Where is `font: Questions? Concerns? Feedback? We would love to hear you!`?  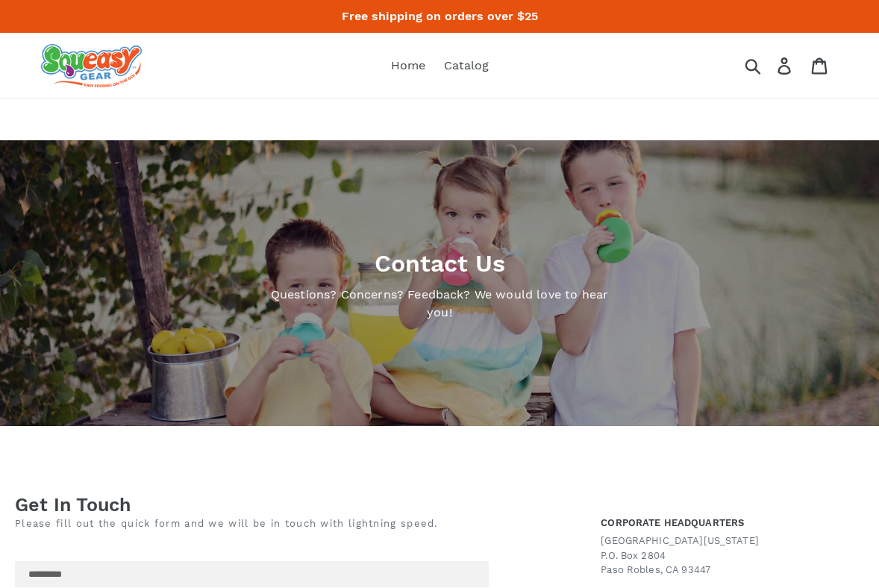 font: Questions? Concerns? Feedback? We would love to hear you! is located at coordinates (440, 303).